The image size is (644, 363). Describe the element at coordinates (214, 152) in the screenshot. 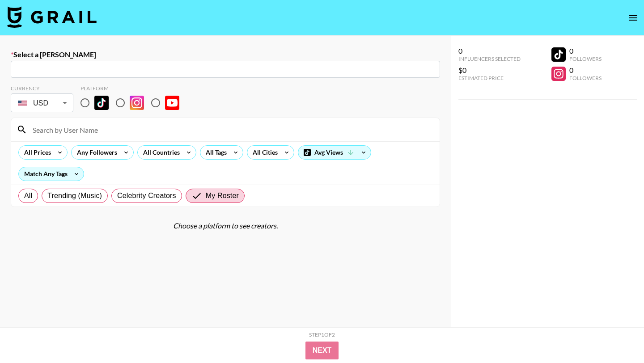

I see `div: All Tags` at that location.